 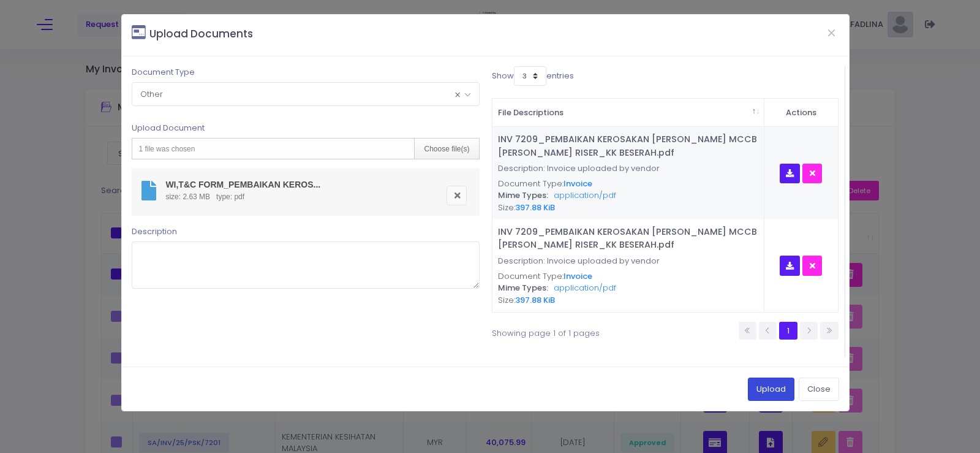 What do you see at coordinates (788, 330) in the screenshot?
I see `a: 1` at bounding box center [788, 330].